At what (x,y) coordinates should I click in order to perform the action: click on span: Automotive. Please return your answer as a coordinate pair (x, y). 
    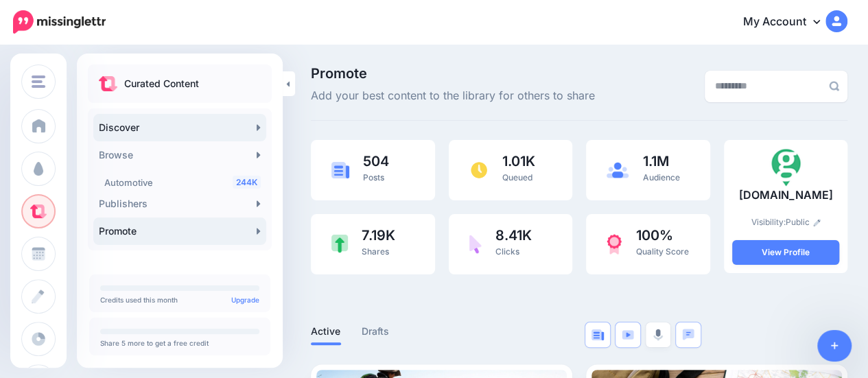
    Looking at the image, I should click on (128, 183).